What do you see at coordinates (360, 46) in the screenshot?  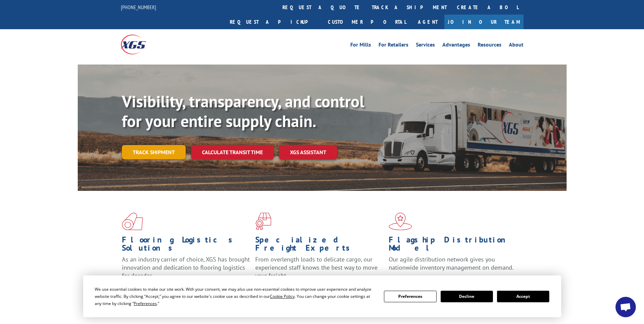 I see `a: For Mills` at bounding box center [360, 46].